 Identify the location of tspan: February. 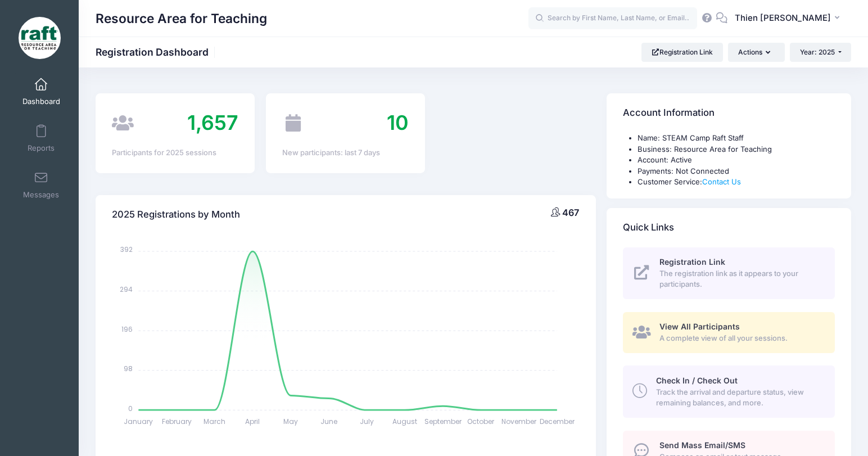
(176, 421).